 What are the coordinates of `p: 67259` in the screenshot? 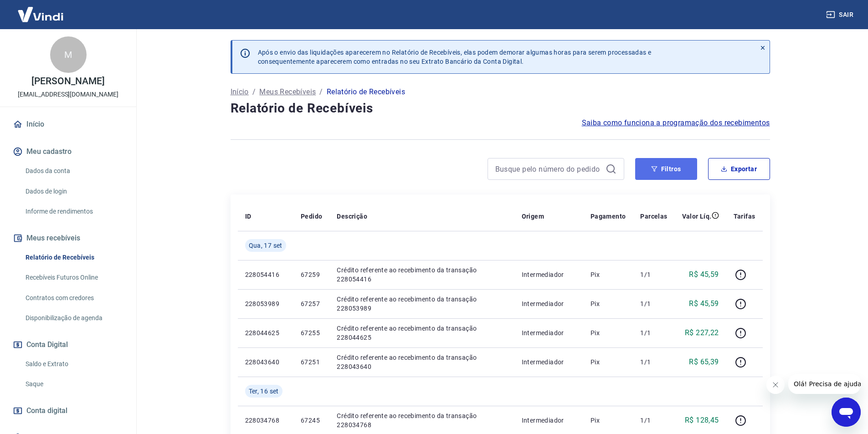 It's located at (311, 275).